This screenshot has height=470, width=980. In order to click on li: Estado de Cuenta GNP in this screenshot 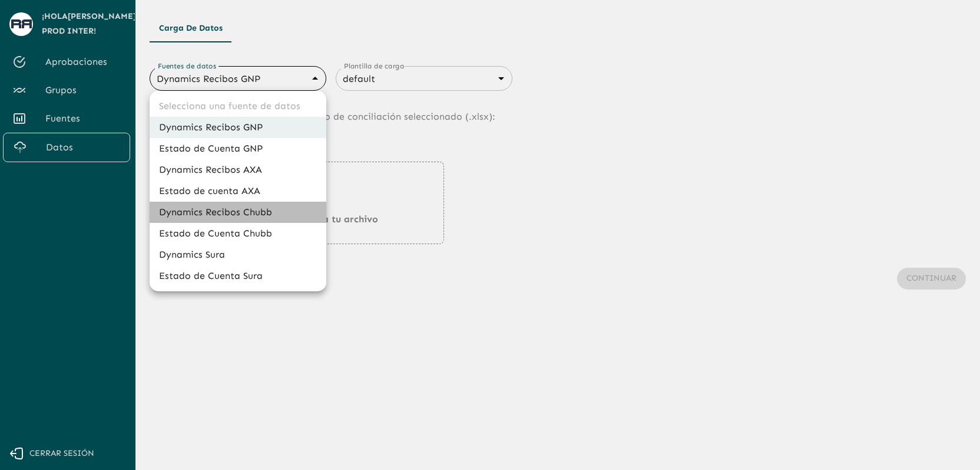, I will do `click(238, 149)`.